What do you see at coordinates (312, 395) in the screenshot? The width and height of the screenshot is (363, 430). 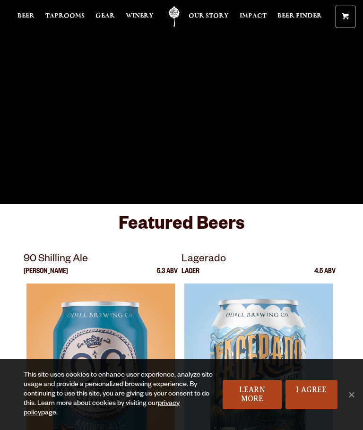 I see `a: I Agree` at bounding box center [312, 395].